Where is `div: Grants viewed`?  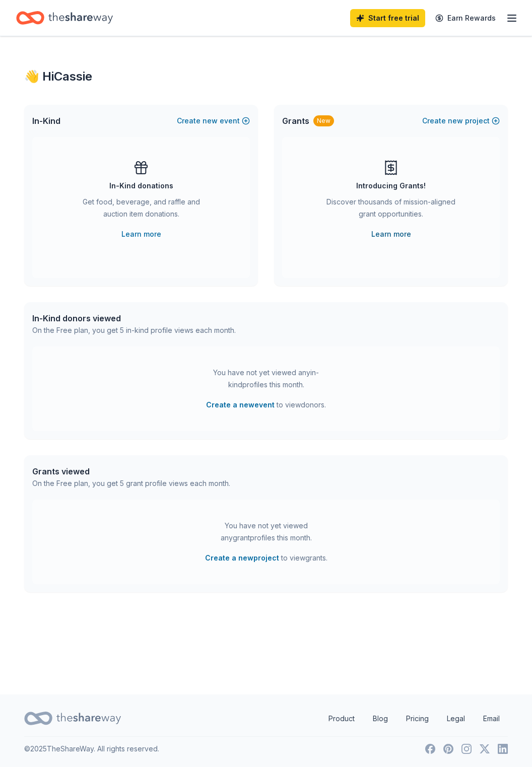 div: Grants viewed is located at coordinates (131, 472).